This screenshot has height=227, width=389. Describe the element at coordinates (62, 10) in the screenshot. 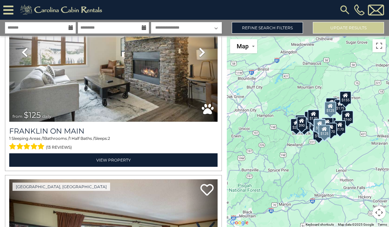

I see `img: Khaki-logo.png` at that location.